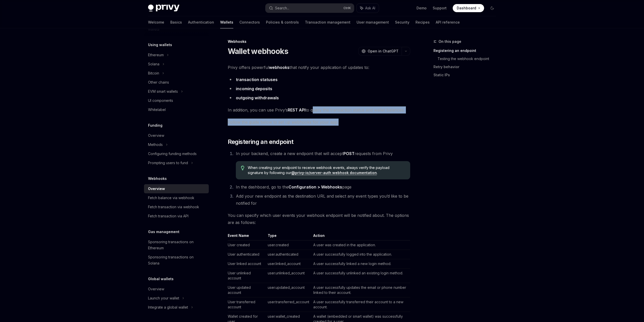 This screenshot has width=644, height=322. What do you see at coordinates (450, 41) in the screenshot?
I see `span: On this page` at bounding box center [450, 41].